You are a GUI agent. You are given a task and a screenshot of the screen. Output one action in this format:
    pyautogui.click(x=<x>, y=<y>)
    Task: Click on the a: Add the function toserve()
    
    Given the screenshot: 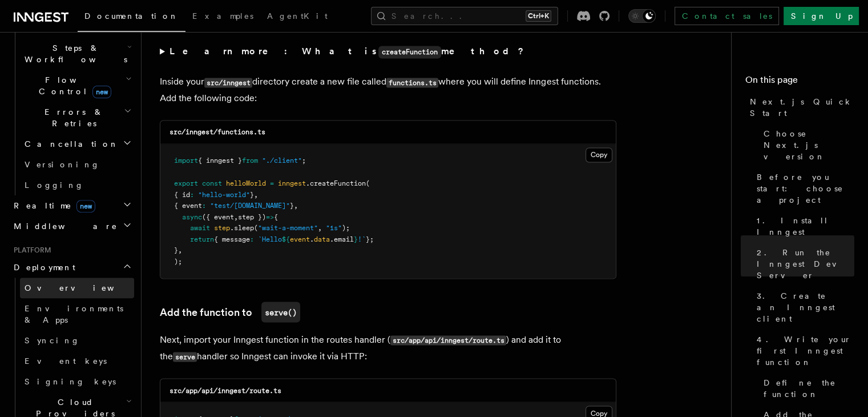 What is the action you would take?
    pyautogui.click(x=230, y=311)
    